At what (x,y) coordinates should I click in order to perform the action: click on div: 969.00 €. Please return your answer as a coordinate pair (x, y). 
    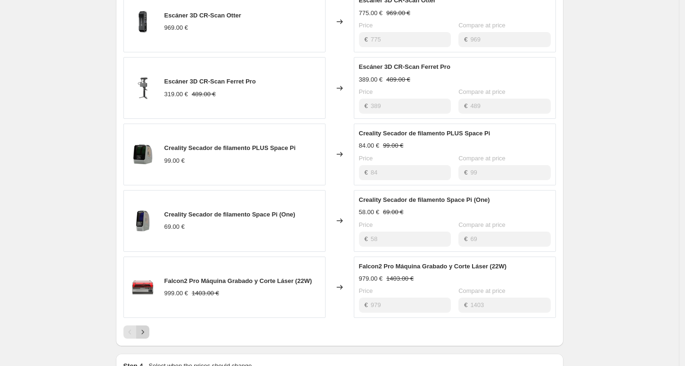
    Looking at the image, I should click on (176, 28).